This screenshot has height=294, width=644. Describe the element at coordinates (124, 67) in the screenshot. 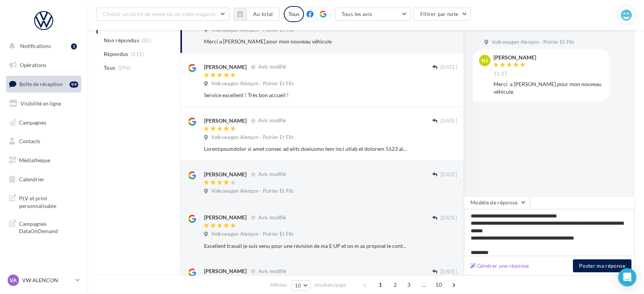

I see `span: (296)` at that location.